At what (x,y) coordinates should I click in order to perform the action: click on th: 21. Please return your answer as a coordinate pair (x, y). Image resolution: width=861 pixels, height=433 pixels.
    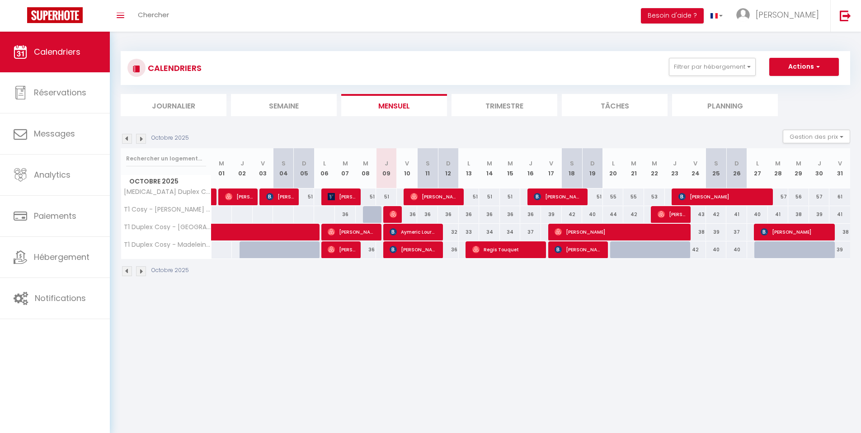
    Looking at the image, I should click on (634, 168).